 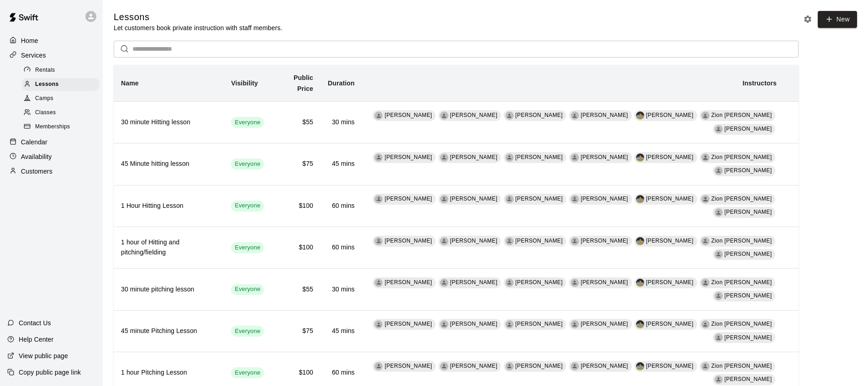 I want to click on h6: 30 minute pitching lesson, so click(x=169, y=289).